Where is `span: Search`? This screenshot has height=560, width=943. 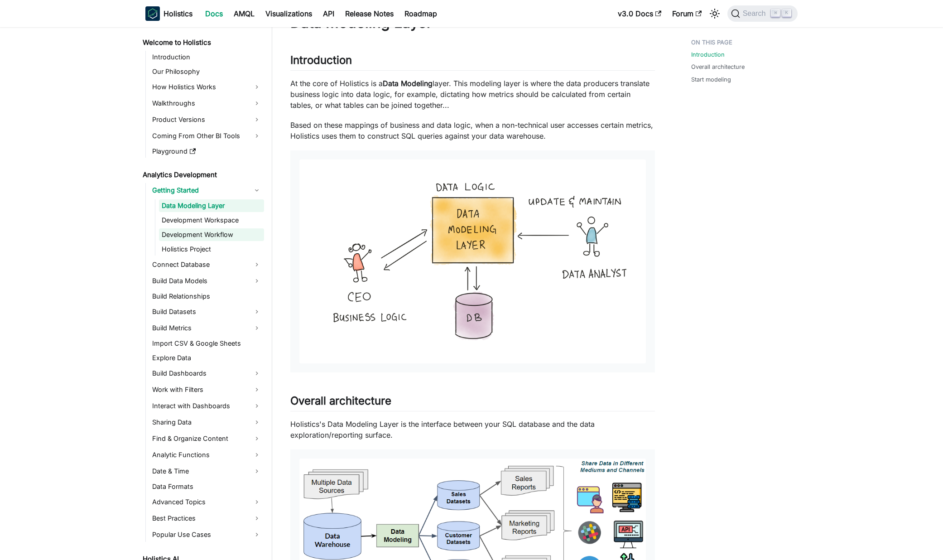 span: Search is located at coordinates (755, 13).